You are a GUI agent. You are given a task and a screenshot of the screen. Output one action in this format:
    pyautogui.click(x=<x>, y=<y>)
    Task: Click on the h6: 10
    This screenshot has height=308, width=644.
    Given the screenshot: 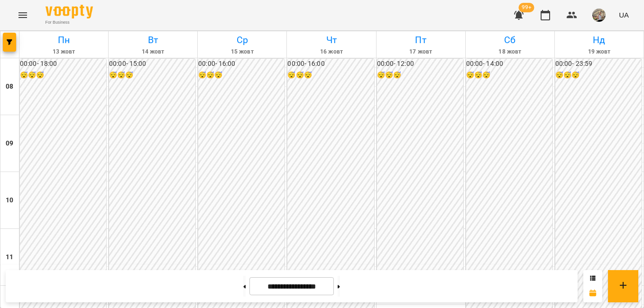 What is the action you would take?
    pyautogui.click(x=10, y=201)
    